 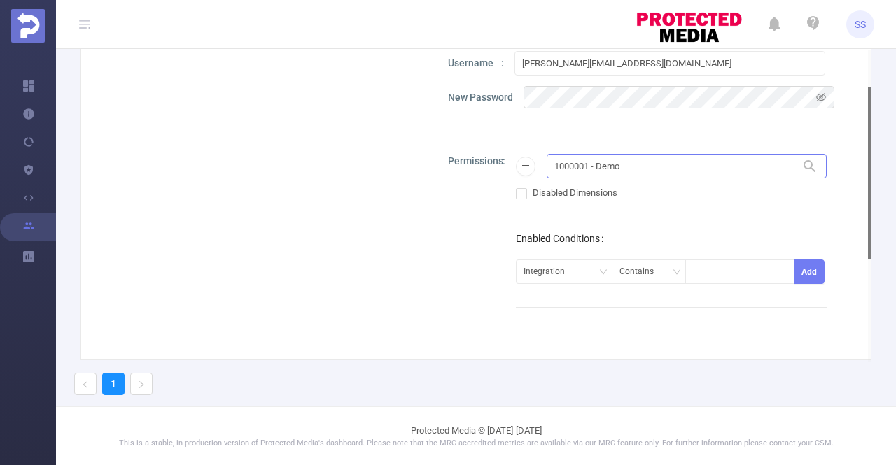 I want to click on p: Username, so click(x=476, y=63).